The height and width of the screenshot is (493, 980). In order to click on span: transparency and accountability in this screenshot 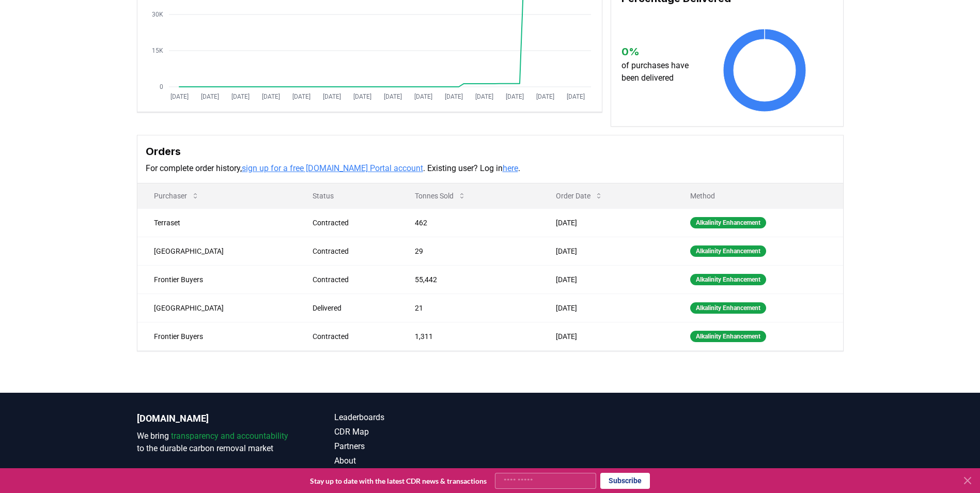, I will do `click(229, 436)`.